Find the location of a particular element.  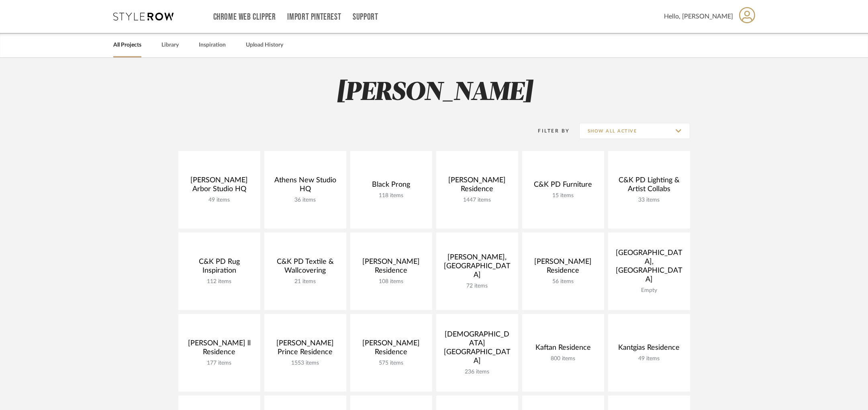

div: 236 items is located at coordinates (477, 372).